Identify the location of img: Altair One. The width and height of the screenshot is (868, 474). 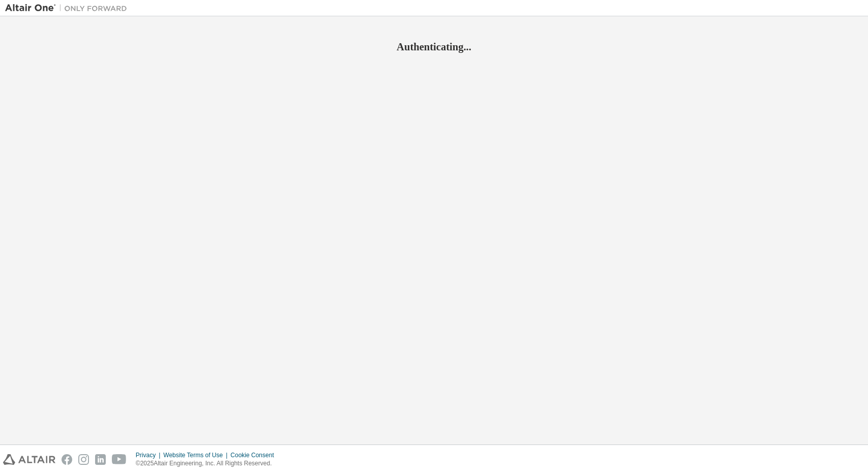
(69, 8).